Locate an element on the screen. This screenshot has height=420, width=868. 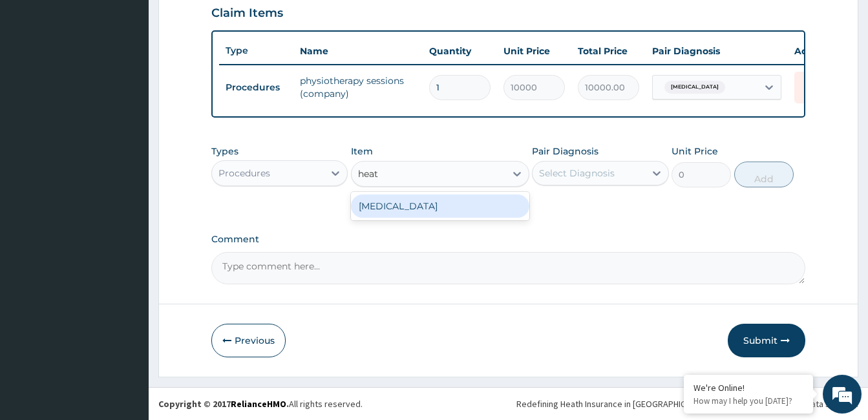
footer: All rights reserved. is located at coordinates (508, 403).